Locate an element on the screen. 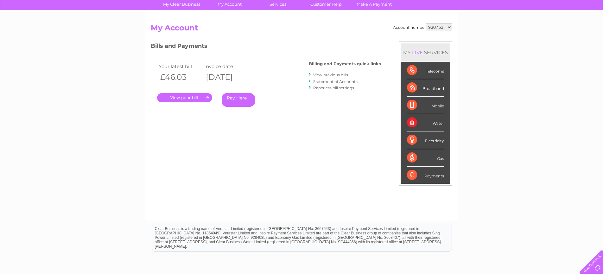  div: Broadband is located at coordinates (425, 88).